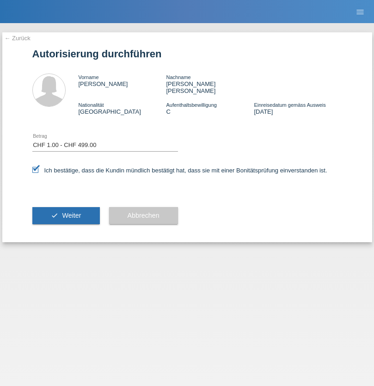  I want to click on button: Abbrechen, so click(143, 216).